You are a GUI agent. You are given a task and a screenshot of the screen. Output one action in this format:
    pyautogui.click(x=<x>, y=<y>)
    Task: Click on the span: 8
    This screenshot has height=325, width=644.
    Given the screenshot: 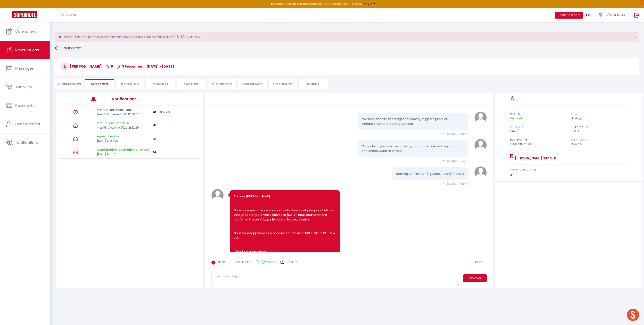 What is the action you would take?
    pyautogui.click(x=109, y=66)
    